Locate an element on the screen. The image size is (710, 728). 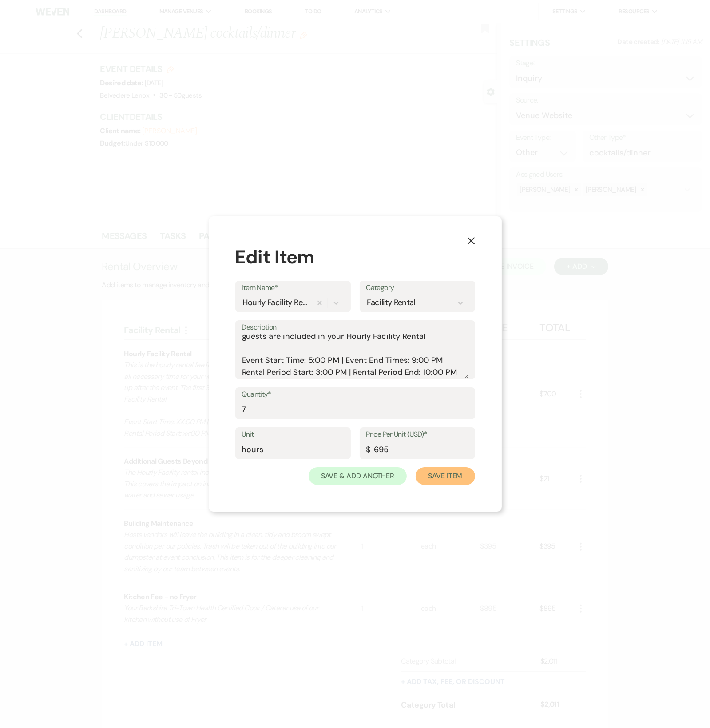
label: Quantity* is located at coordinates (355, 395).